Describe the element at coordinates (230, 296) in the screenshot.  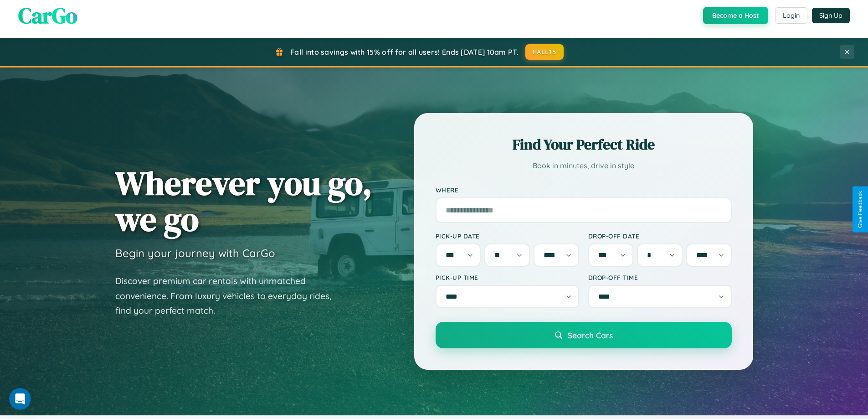
I see `p: Discover premium car rentals with unmatched convenience. From luxury vehicles to everyday rides, ...` at that location.